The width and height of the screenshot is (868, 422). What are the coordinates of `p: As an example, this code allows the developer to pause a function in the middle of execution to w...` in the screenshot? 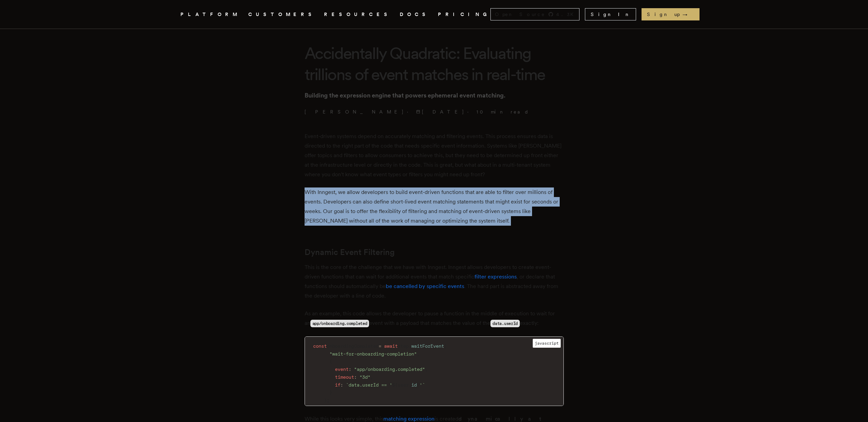 It's located at (434, 318).